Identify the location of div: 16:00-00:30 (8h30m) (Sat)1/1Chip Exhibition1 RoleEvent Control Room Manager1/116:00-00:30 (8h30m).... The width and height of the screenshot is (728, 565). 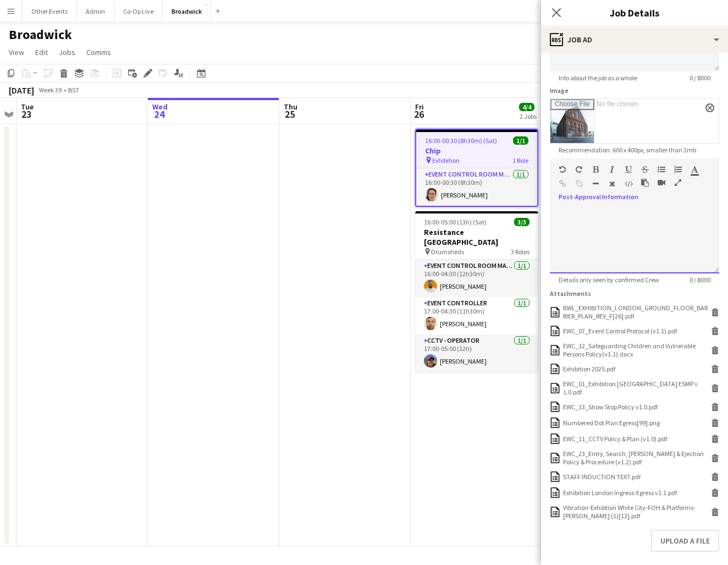
(477, 167).